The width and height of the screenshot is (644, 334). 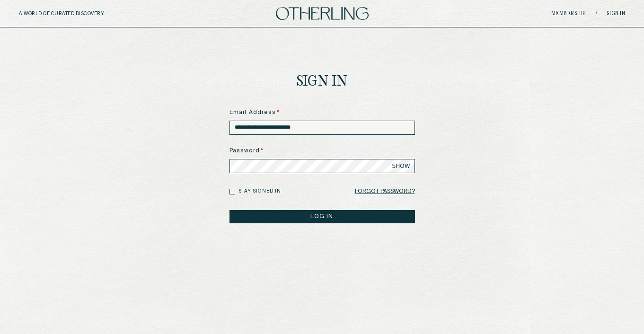 I want to click on a: Sign in, so click(x=616, y=14).